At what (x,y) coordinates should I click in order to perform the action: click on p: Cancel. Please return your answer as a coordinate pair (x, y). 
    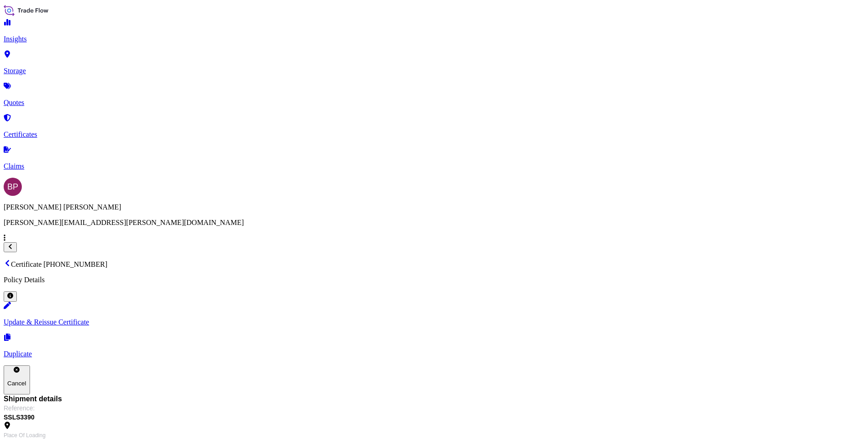
    Looking at the image, I should click on (17, 383).